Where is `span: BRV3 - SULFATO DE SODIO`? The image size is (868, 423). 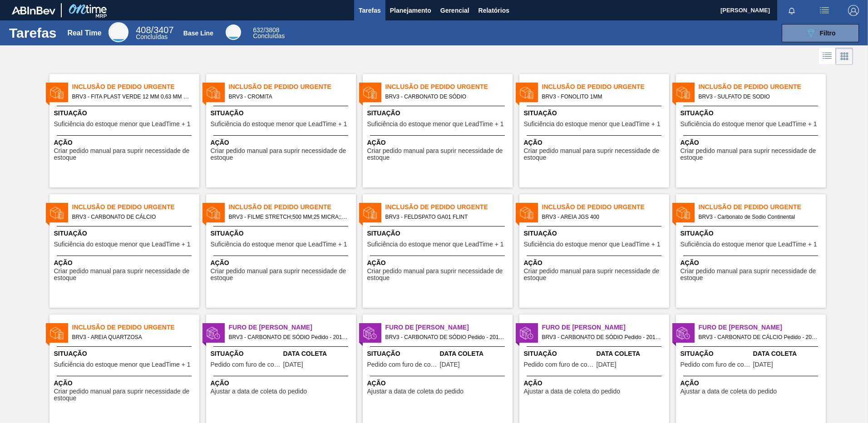
span: BRV3 - SULFATO DE SODIO is located at coordinates (759, 97).